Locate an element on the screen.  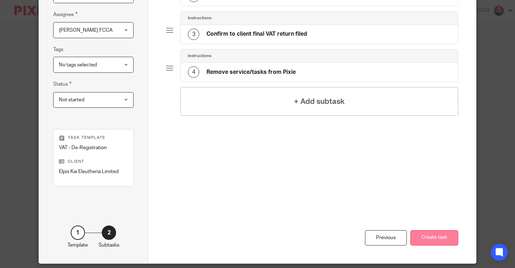
p: Task template is located at coordinates (93, 138).